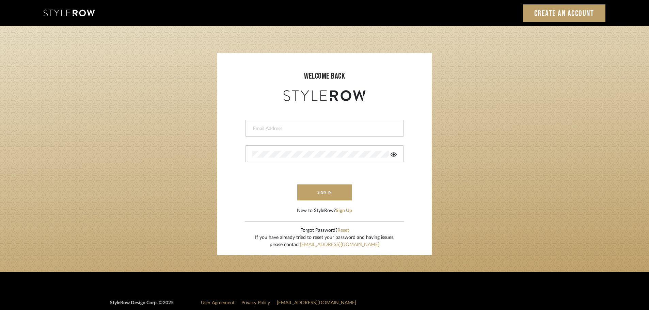 Image resolution: width=649 pixels, height=310 pixels. What do you see at coordinates (323, 129) in the screenshot?
I see `input: Email Address` at bounding box center [323, 129].